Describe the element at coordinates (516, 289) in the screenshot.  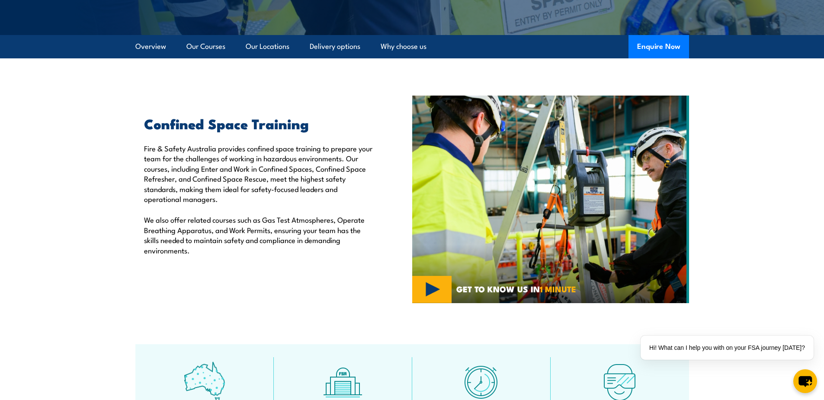
I see `span: GET TO KNOW US IN` at that location.